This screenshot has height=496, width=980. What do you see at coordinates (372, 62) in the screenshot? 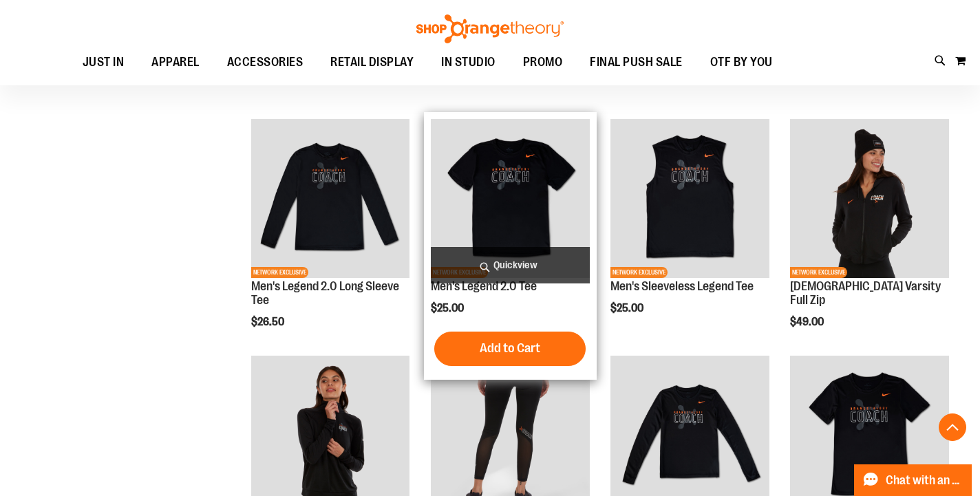
I see `span: RETAIL DISPLAY` at bounding box center [372, 62].